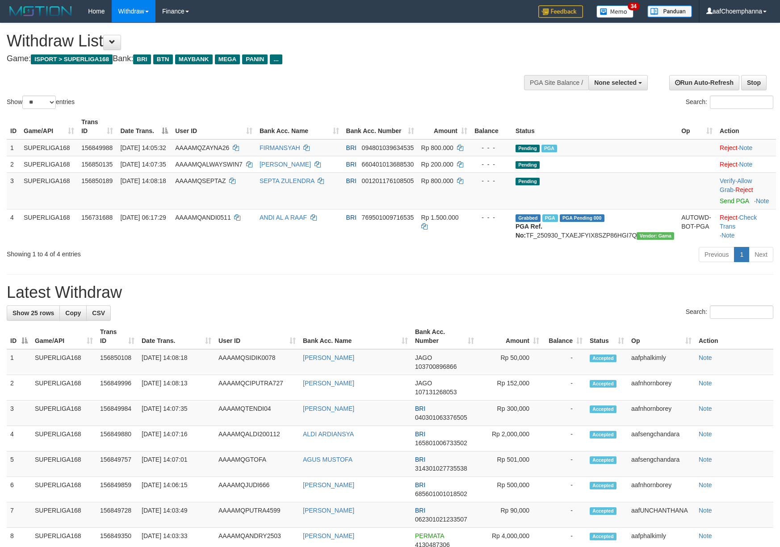 Image resolution: width=780 pixels, height=547 pixels. What do you see at coordinates (117, 362) in the screenshot?
I see `td: 156850108` at bounding box center [117, 362].